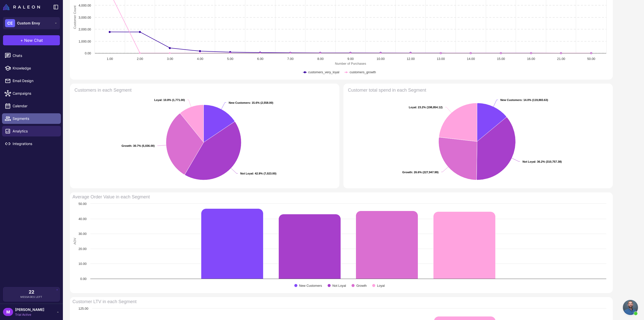  Describe the element at coordinates (35, 106) in the screenshot. I see `span: Calendar` at that location.